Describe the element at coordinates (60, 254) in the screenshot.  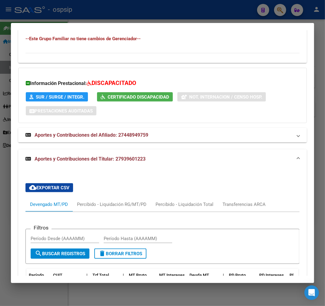
I see `button: Buscar Registros` at that location.